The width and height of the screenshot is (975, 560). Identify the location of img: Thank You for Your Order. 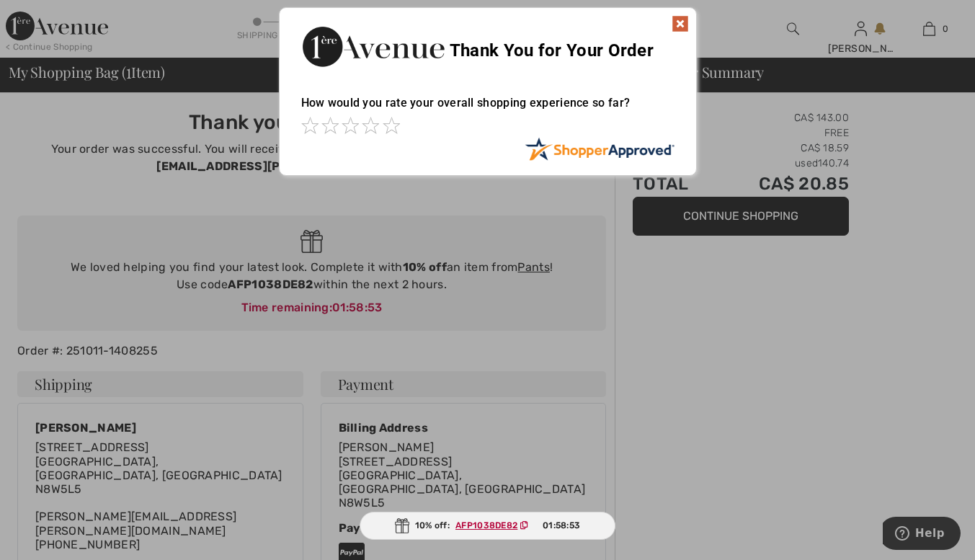
(373, 46).